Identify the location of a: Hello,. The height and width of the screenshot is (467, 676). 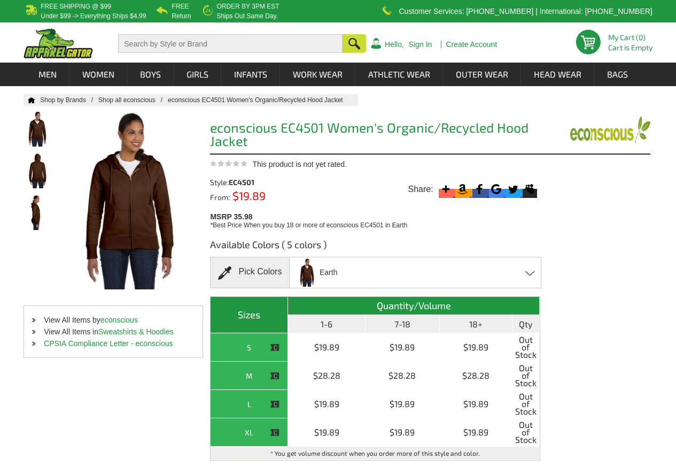
(394, 44).